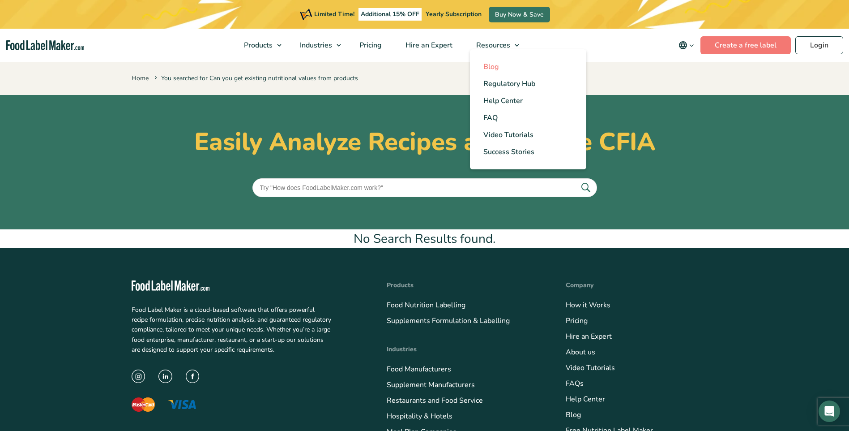 This screenshot has height=431, width=849. I want to click on a: Restaurants and Food Service, so click(435, 400).